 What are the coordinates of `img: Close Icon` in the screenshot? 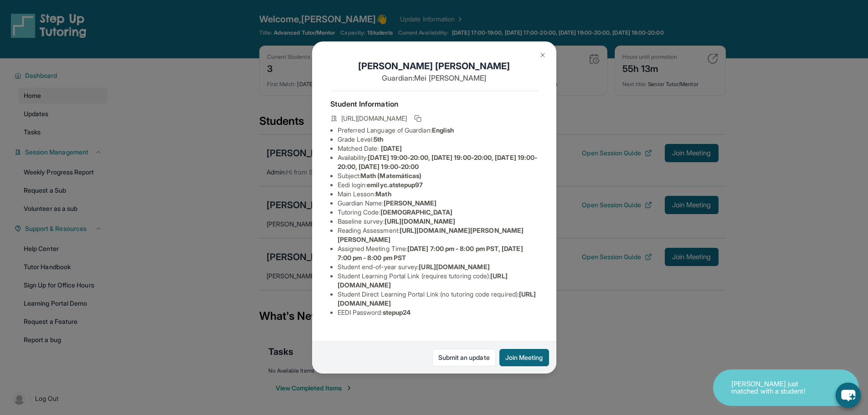 It's located at (542, 55).